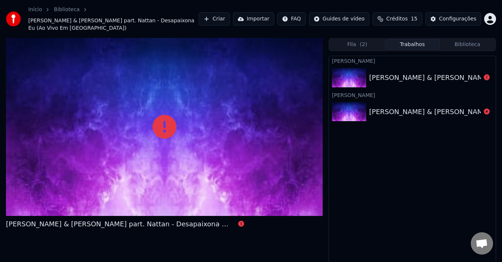 This screenshot has height=262, width=502. What do you see at coordinates (398, 19) in the screenshot?
I see `button: Créditos15` at bounding box center [398, 19].